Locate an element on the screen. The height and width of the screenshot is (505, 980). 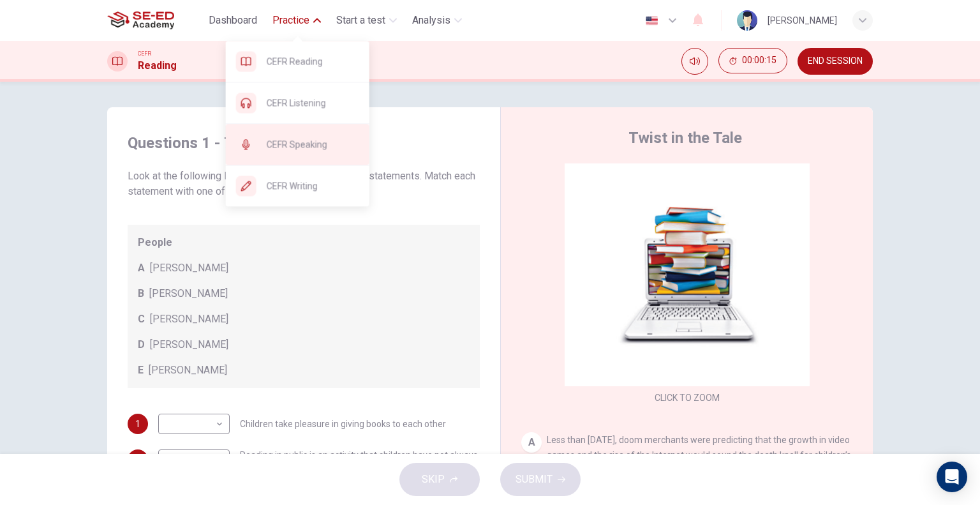
span: CEFR Speaking is located at coordinates (313, 144).